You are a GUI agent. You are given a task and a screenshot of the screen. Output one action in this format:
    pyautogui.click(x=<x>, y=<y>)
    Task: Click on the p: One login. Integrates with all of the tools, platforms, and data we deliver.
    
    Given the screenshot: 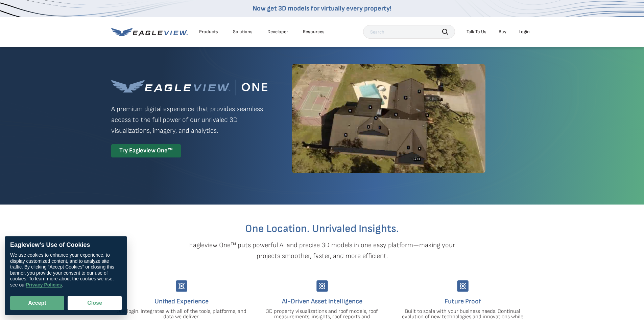 What is the action you would take?
    pyautogui.click(x=181, y=314)
    